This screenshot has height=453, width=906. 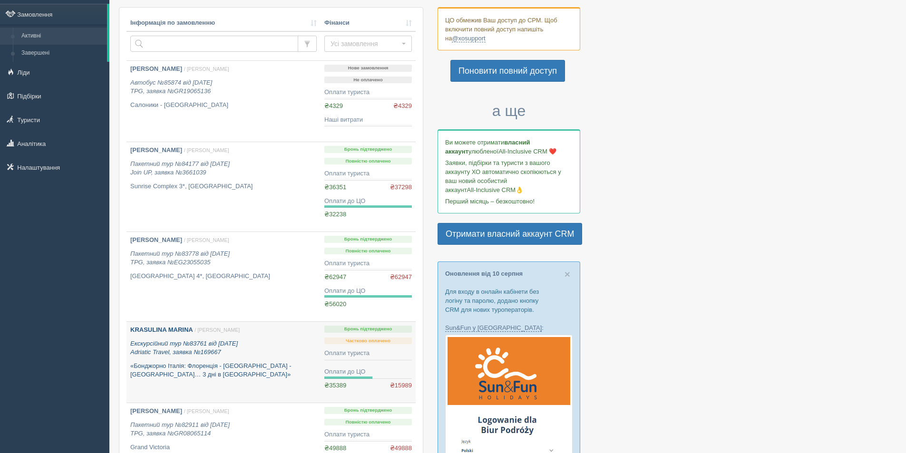 I want to click on a: Активні, so click(x=62, y=36).